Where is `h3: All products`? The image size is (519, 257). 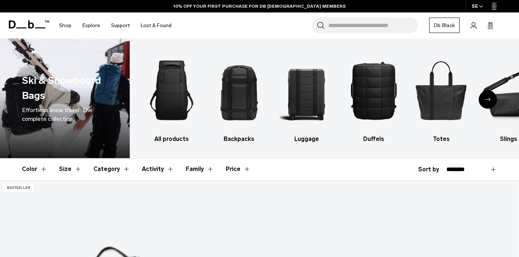 h3: All products is located at coordinates (171, 139).